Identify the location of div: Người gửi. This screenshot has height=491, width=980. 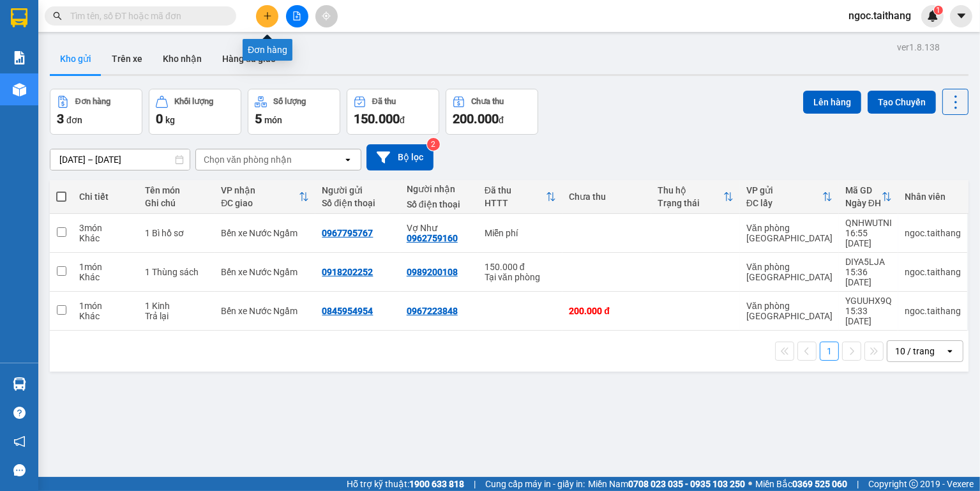
(358, 191).